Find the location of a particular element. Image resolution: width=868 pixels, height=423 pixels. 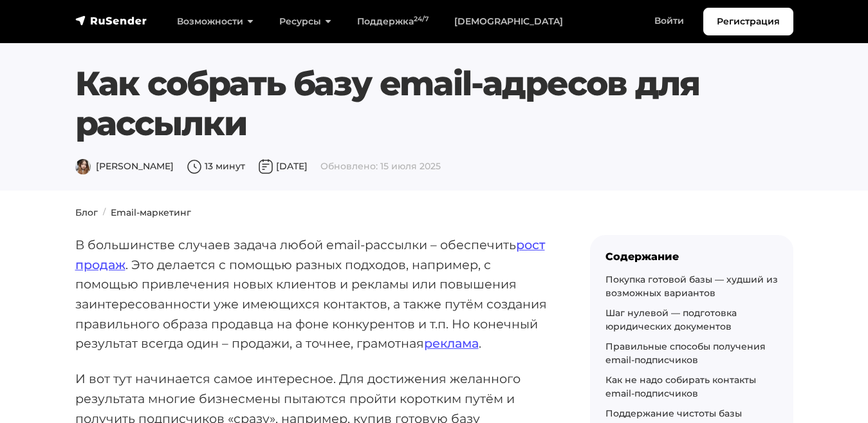

h1: Как собрать базу email-адресов для рассылки is located at coordinates (404, 103).